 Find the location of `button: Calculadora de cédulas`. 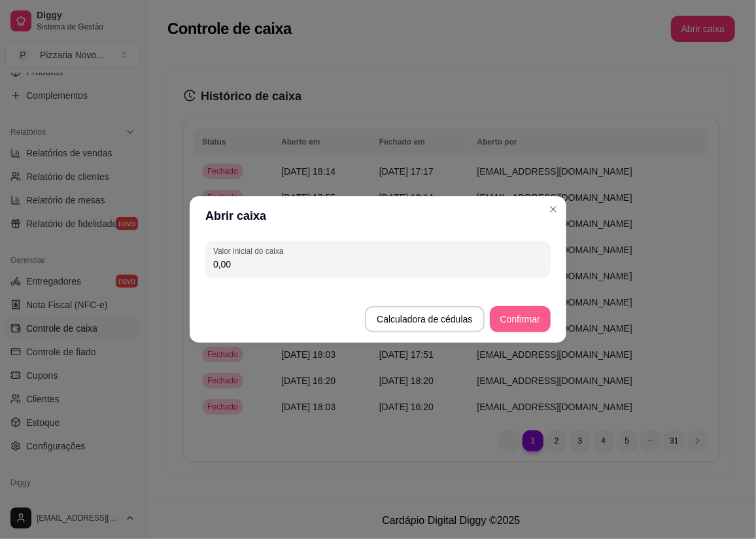

button: Calculadora de cédulas is located at coordinates (424, 319).